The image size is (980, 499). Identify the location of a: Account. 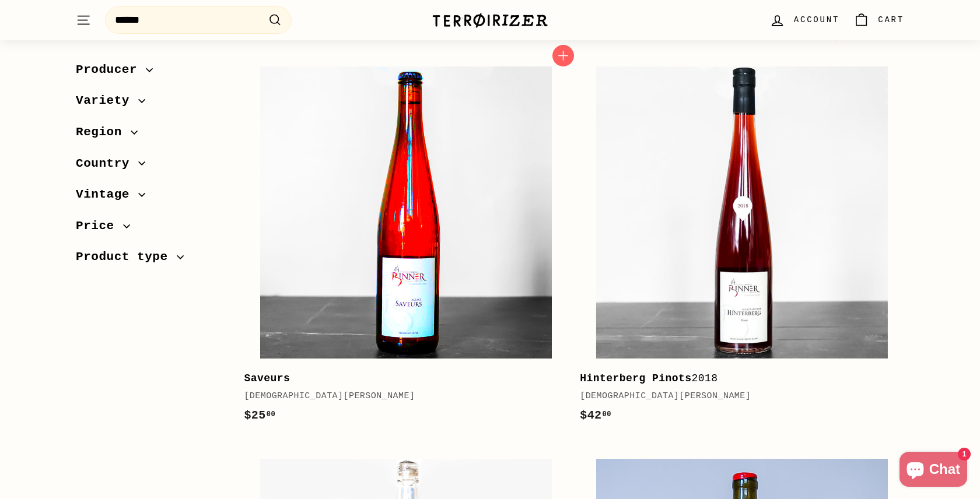
(805, 20).